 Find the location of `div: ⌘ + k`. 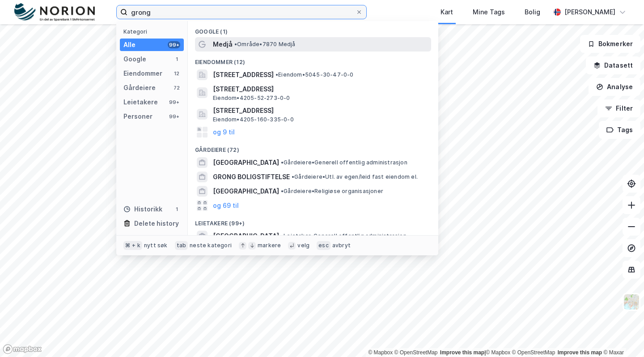

div: ⌘ + k is located at coordinates (133, 245).